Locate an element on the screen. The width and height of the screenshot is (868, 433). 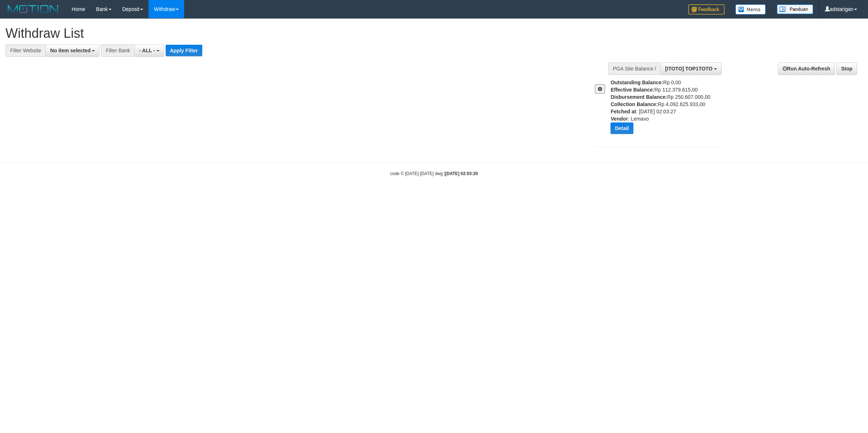
a: Stop is located at coordinates (846, 68).